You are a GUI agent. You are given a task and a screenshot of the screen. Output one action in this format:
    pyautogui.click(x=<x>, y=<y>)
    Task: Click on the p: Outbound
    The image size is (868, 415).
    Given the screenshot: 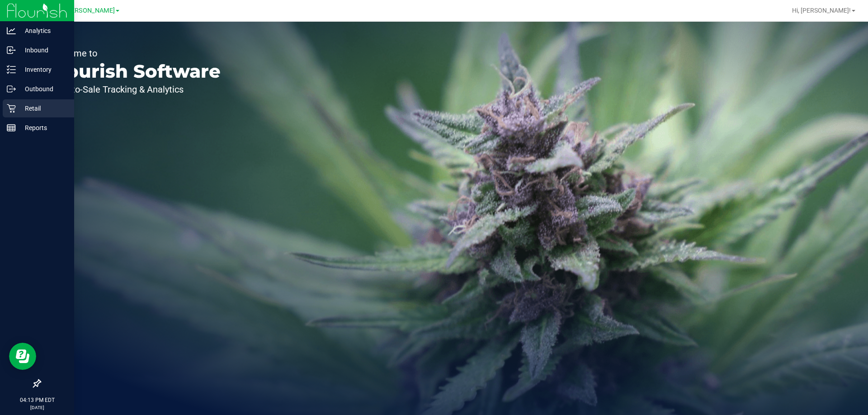 What is the action you would take?
    pyautogui.click(x=43, y=89)
    